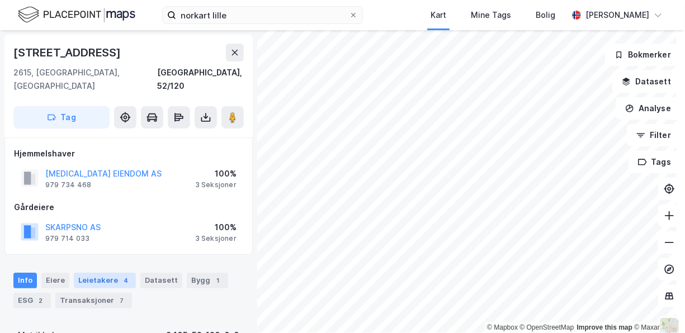 This screenshot has height=333, width=685. I want to click on button: Tags, so click(655, 162).